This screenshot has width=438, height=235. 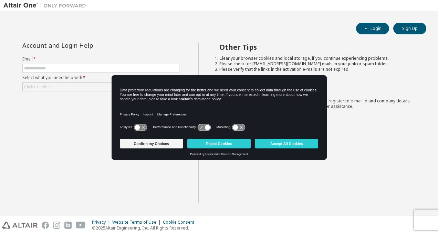 What do you see at coordinates (317, 47) in the screenshot?
I see `h2: Other Tips` at bounding box center [317, 47].